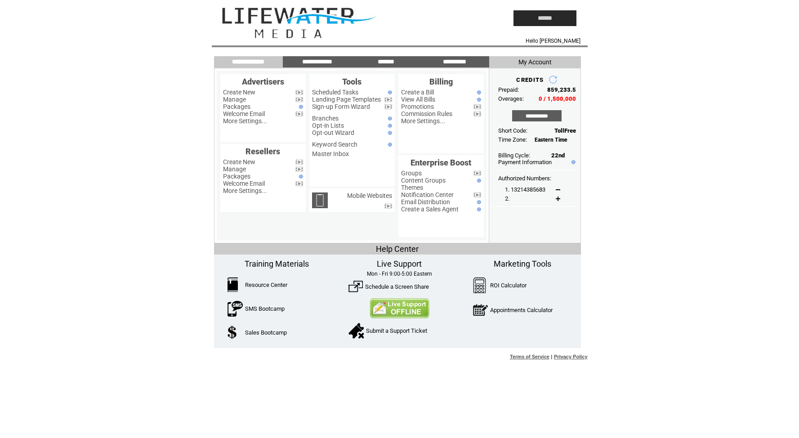 Image resolution: width=799 pixels, height=438 pixels. Describe the element at coordinates (513, 130) in the screenshot. I see `span: Short Code:` at that location.